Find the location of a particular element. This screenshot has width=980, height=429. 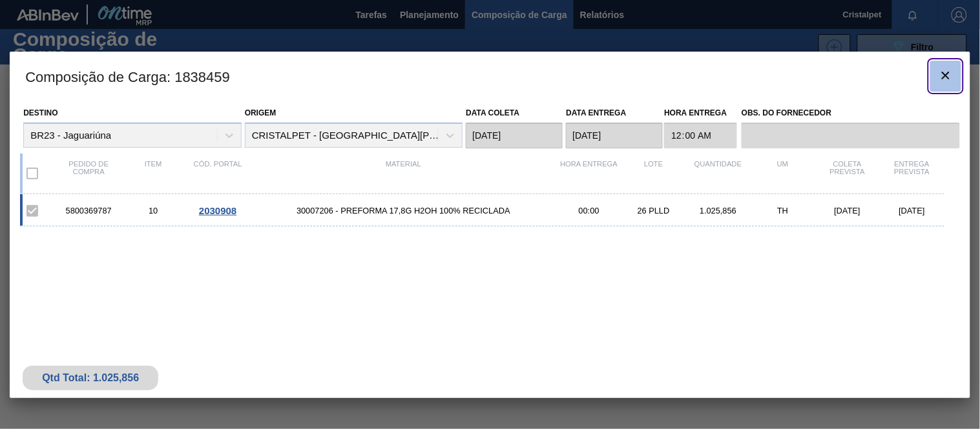

div: Ir para o Pedido is located at coordinates (217, 210).